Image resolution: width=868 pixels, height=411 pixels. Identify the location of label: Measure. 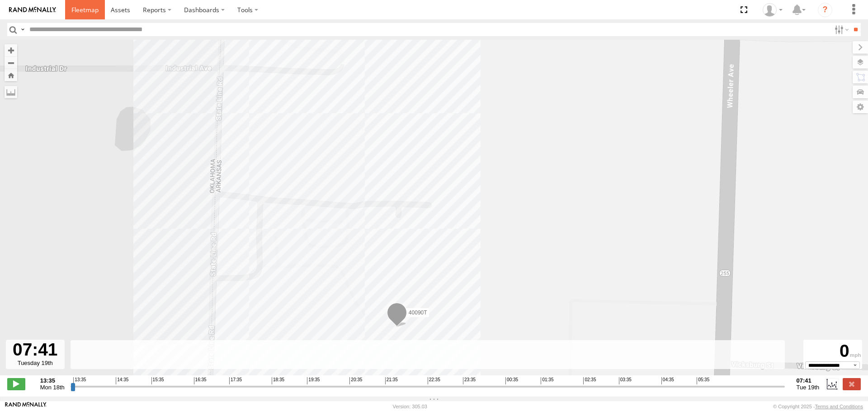
(11, 92).